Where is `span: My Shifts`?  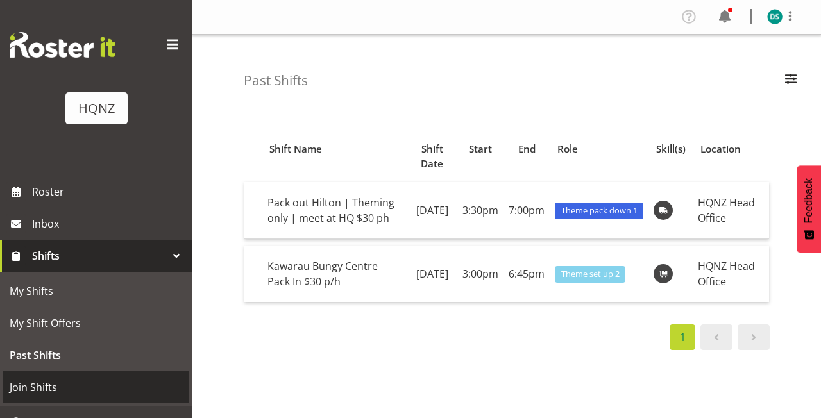 span: My Shifts is located at coordinates (96, 291).